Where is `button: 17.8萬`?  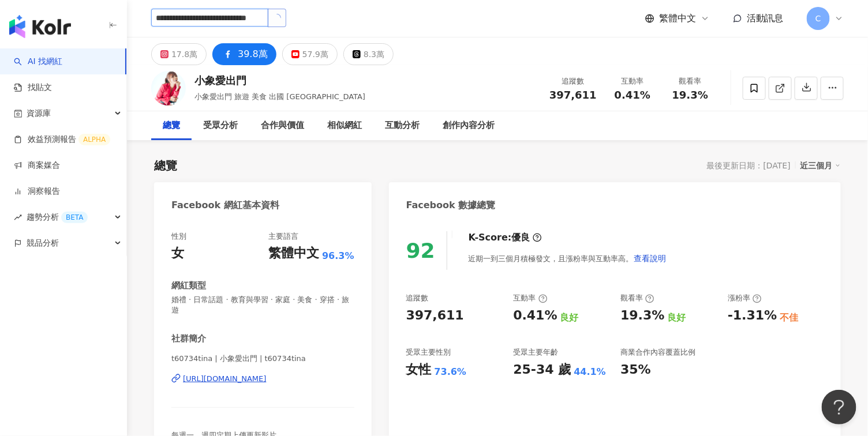 button: 17.8萬 is located at coordinates (179, 54).